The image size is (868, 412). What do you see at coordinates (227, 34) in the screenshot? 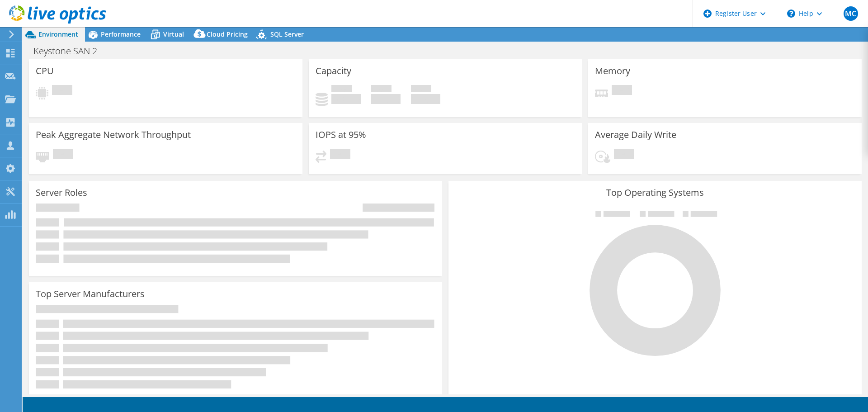
I see `span: Cloud Pricing` at bounding box center [227, 34].